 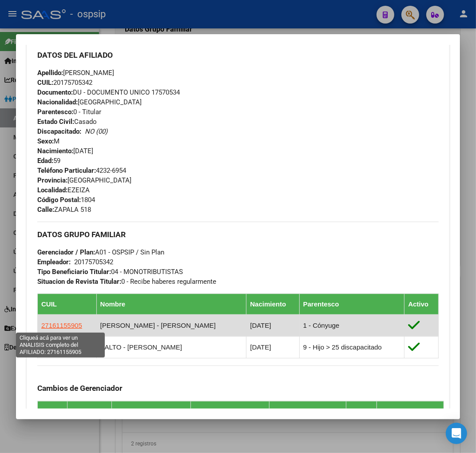 I want to click on span: DU - DOCUMENTO UNICO 17570534, so click(x=108, y=92).